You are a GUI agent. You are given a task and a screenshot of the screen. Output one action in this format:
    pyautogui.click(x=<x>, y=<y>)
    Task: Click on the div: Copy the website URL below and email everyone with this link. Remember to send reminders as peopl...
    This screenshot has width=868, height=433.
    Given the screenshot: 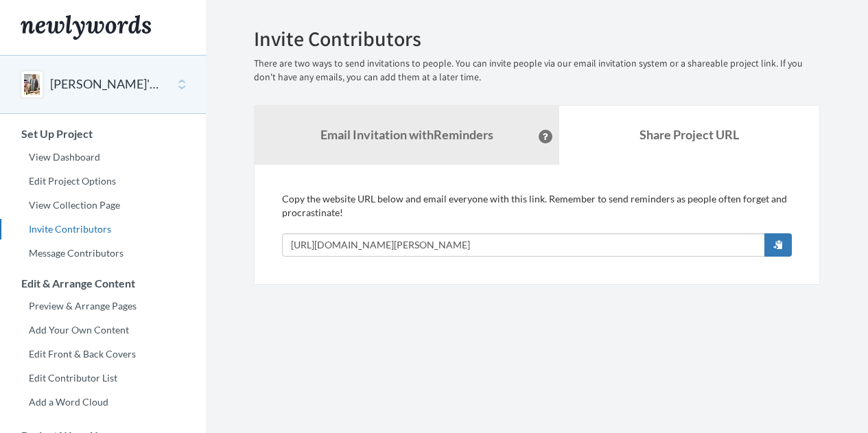 What is the action you would take?
    pyautogui.click(x=537, y=224)
    